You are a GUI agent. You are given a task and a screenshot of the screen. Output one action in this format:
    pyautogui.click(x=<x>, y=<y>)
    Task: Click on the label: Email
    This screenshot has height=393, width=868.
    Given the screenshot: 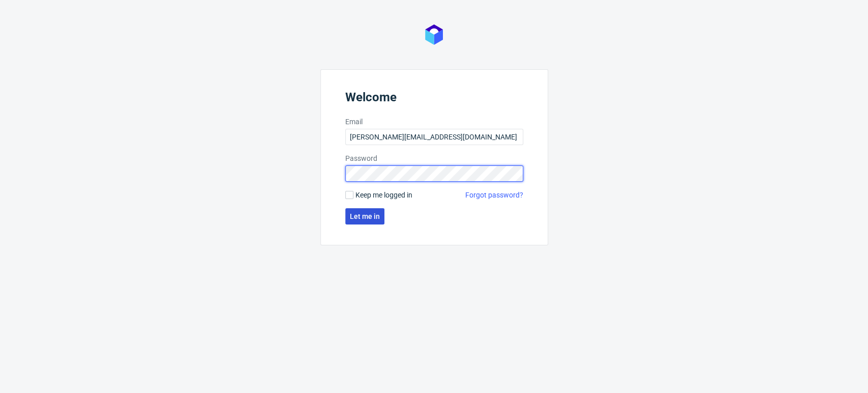 What is the action you would take?
    pyautogui.click(x=434, y=122)
    